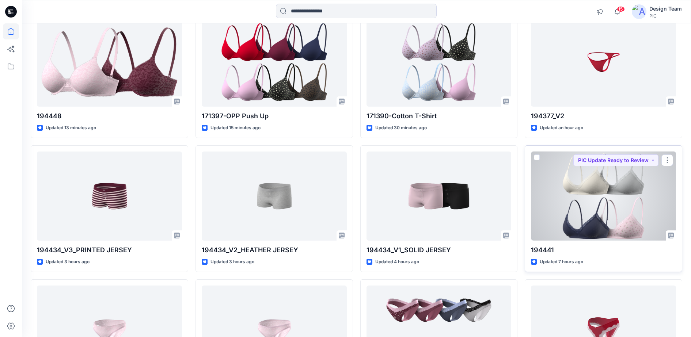  I want to click on span: 15, so click(621, 9).